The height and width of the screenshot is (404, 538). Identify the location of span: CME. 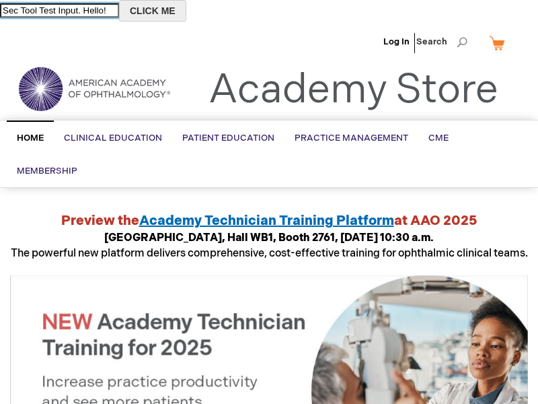
(439, 138).